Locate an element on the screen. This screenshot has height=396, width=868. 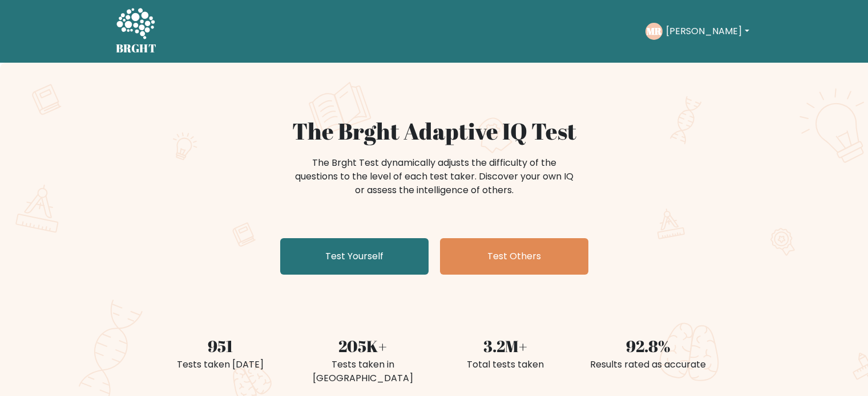
div: 951 is located at coordinates (220, 346).